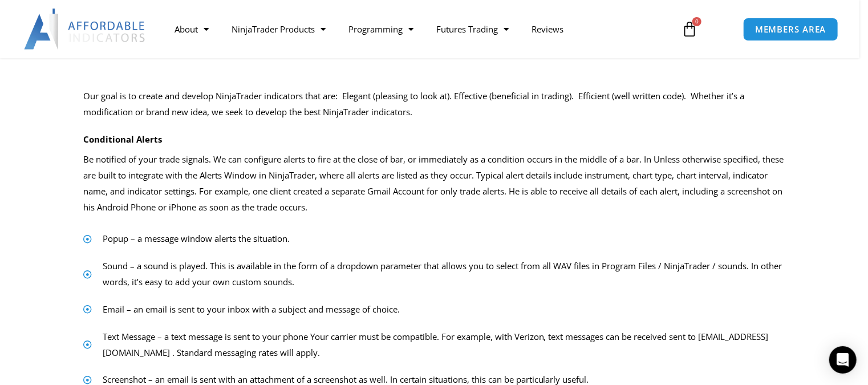 The image size is (868, 385). I want to click on a: NinjaTrader Products, so click(278, 29).